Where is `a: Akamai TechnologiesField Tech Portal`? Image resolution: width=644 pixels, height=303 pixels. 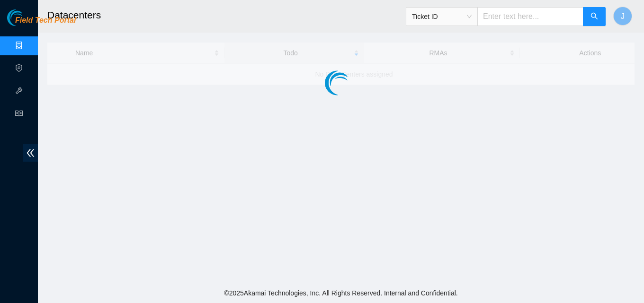 a: Akamai TechnologiesField Tech Portal is located at coordinates (41, 23).